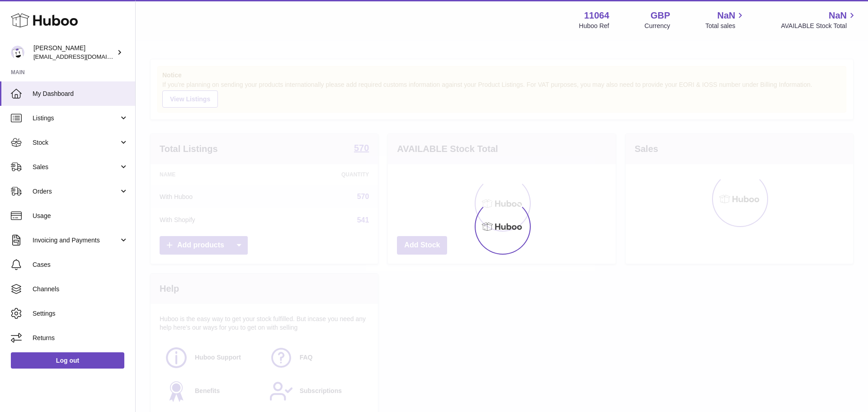 This screenshot has height=412, width=868. I want to click on div: Huboo Ref, so click(594, 26).